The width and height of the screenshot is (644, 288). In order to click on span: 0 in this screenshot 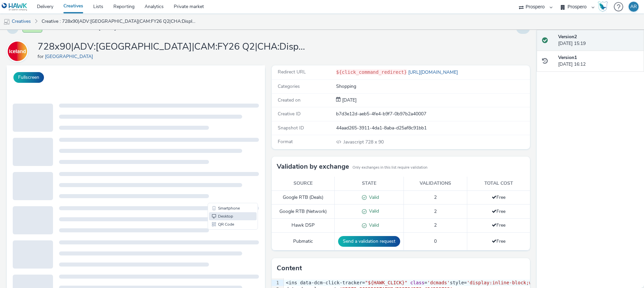, I will do `click(435, 241)`.